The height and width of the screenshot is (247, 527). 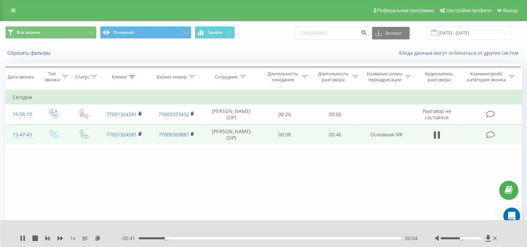 What do you see at coordinates (215, 32) in the screenshot?
I see `span: График` at bounding box center [215, 32].